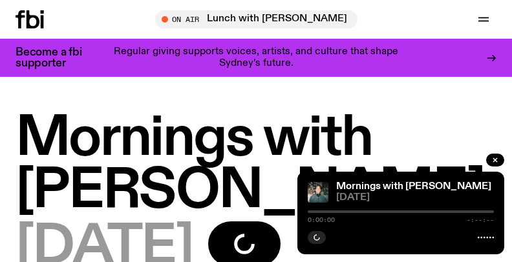 This screenshot has height=262, width=512. What do you see at coordinates (256, 58) in the screenshot?
I see `p: Regular giving supports voices, artists, and culture that shape Sydney’s future.` at bounding box center [256, 58].